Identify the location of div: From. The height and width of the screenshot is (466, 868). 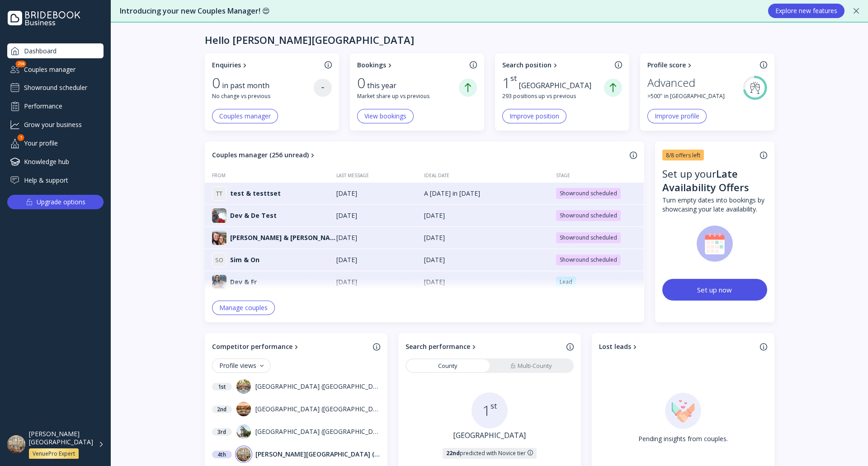
(271, 175).